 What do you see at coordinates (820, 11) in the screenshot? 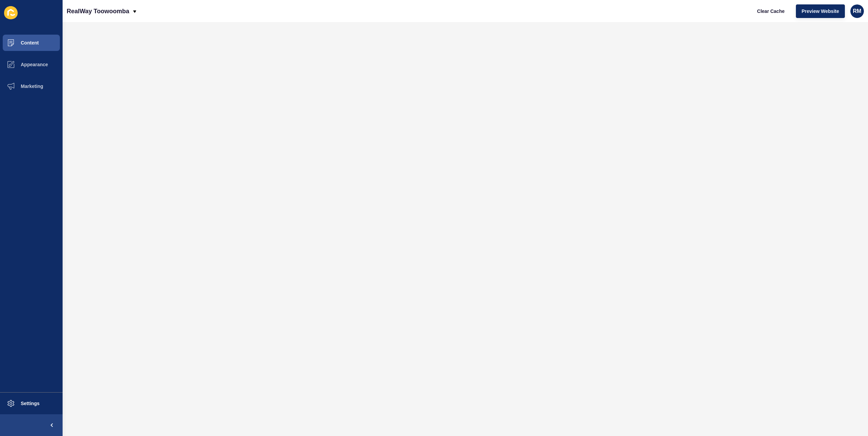
I see `button: Preview Website` at bounding box center [820, 11].